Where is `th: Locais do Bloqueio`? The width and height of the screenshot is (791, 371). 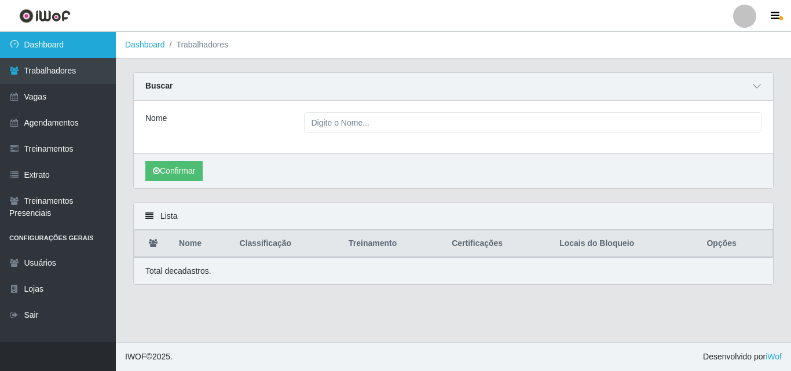
th: Locais do Bloqueio is located at coordinates (626, 244).